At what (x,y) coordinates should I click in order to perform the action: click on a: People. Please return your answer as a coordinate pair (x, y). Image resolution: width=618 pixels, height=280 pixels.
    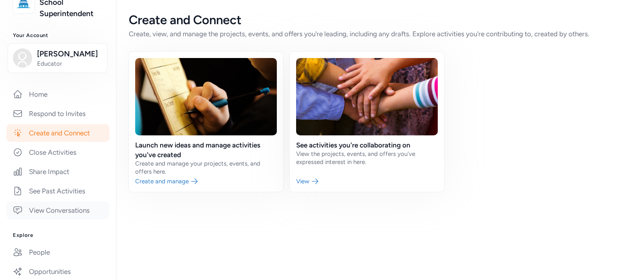
    Looking at the image, I should click on (58, 252).